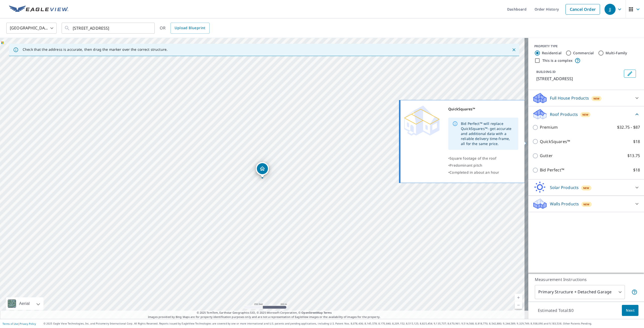 The height and width of the screenshot is (328, 644). Describe the element at coordinates (564, 204) in the screenshot. I see `p: Walls Products` at that location.